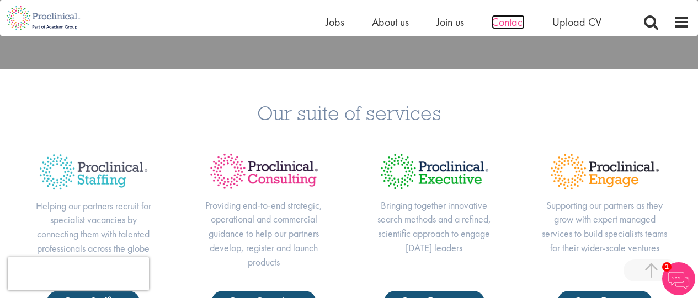  I want to click on a: About us, so click(390, 22).